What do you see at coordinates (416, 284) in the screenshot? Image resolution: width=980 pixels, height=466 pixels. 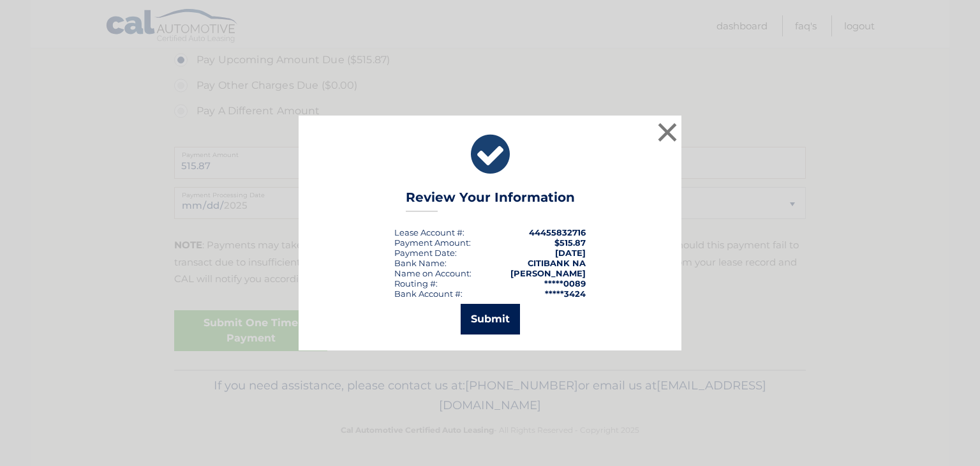 I see `div: Routing #:` at bounding box center [416, 284].